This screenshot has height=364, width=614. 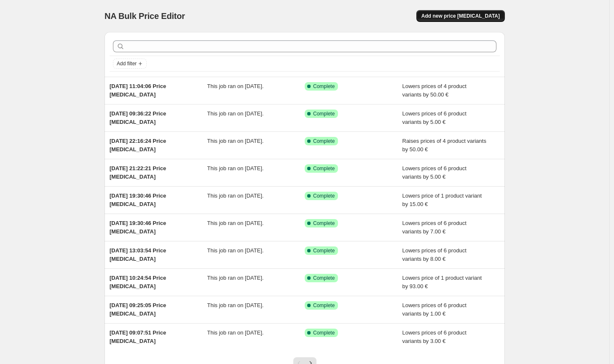 I want to click on span: Raises prices of 4 product variants by 50.00 €, so click(x=444, y=145).